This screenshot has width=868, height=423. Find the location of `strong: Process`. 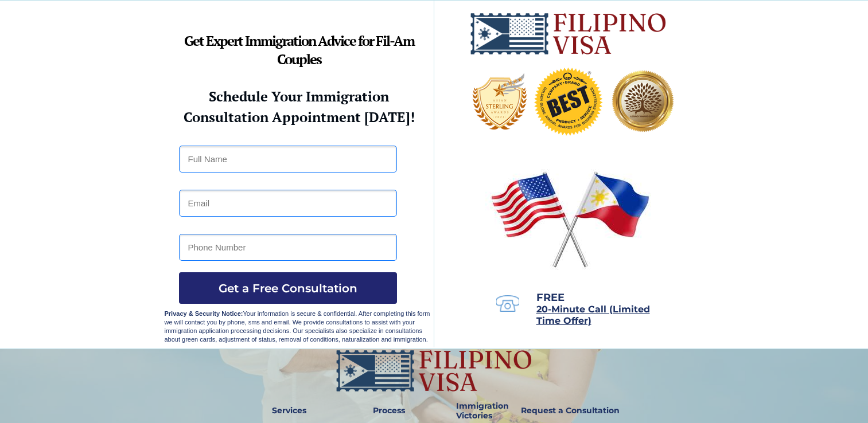

strong: Process is located at coordinates (389, 410).